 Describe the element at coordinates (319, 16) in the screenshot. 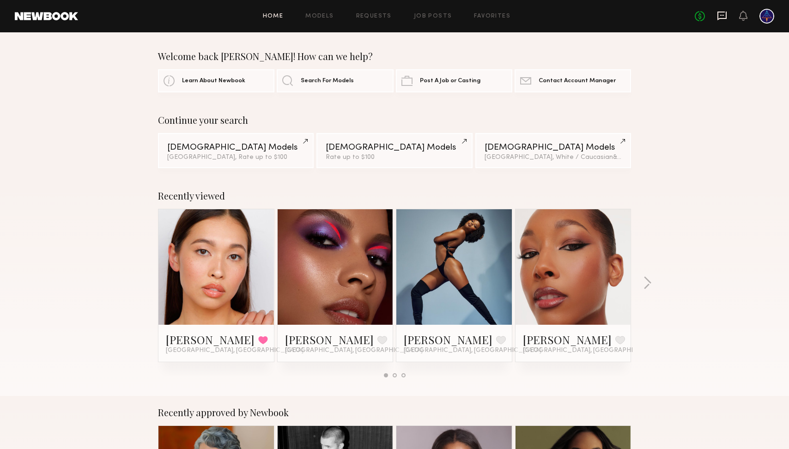

I see `a: Models` at that location.